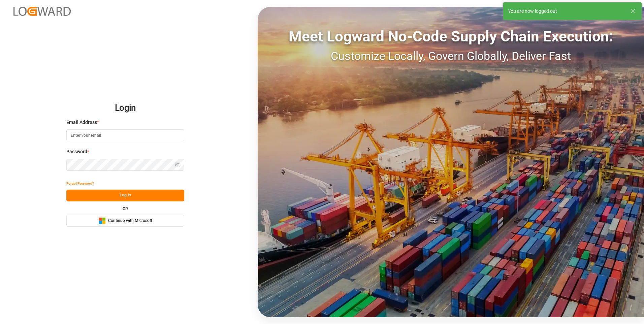 This screenshot has width=644, height=324. What do you see at coordinates (125, 108) in the screenshot?
I see `h2: Login` at bounding box center [125, 108].